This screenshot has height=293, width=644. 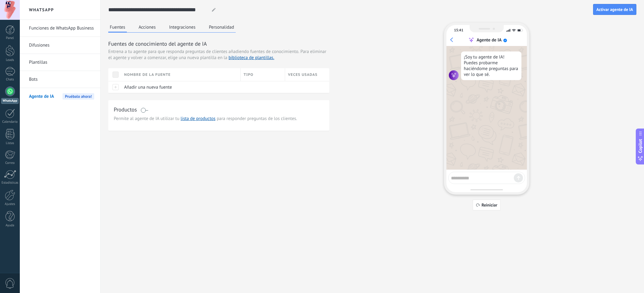 I want to click on div: Listas, so click(x=10, y=143).